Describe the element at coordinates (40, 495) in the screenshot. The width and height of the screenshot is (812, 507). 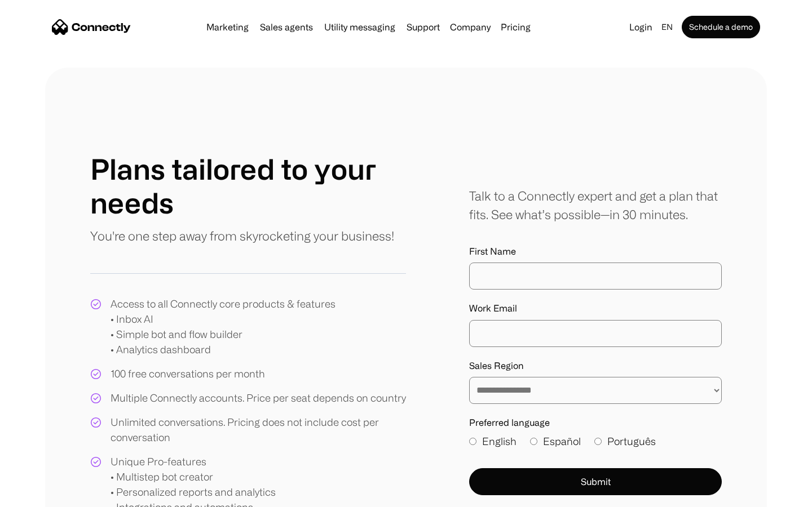
I see `aside: Language selected: English` at that location.